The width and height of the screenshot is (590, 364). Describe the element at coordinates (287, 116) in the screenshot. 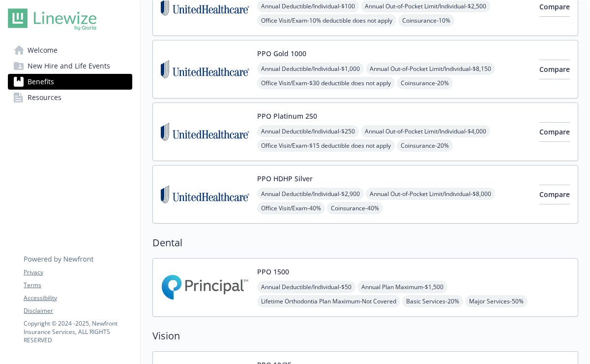

I see `button: PPO Platinum 250` at that location.